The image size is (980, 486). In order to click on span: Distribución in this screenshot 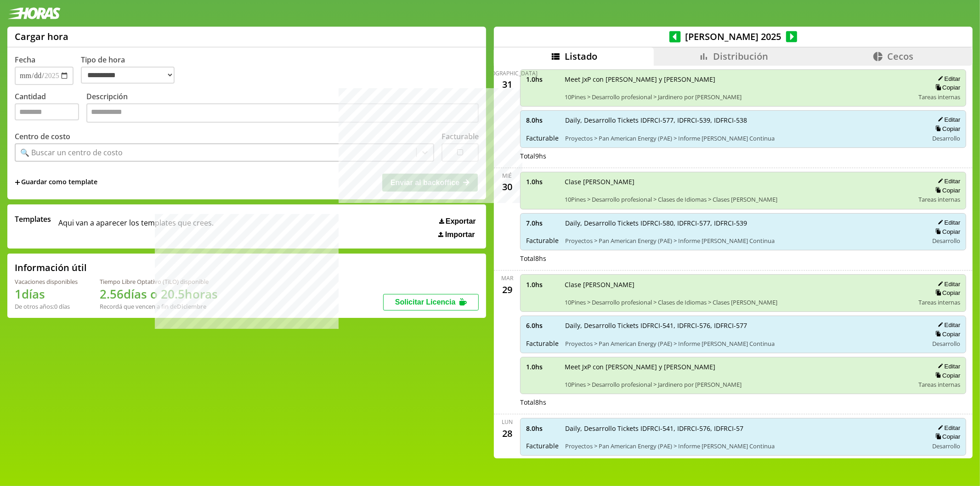, I will do `click(741, 56)`.